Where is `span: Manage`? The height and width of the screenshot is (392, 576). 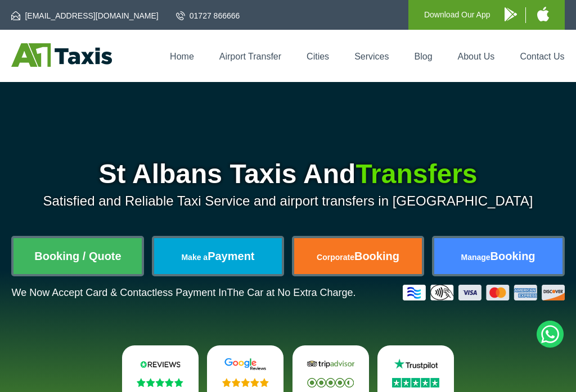
span: Manage is located at coordinates (475, 257).